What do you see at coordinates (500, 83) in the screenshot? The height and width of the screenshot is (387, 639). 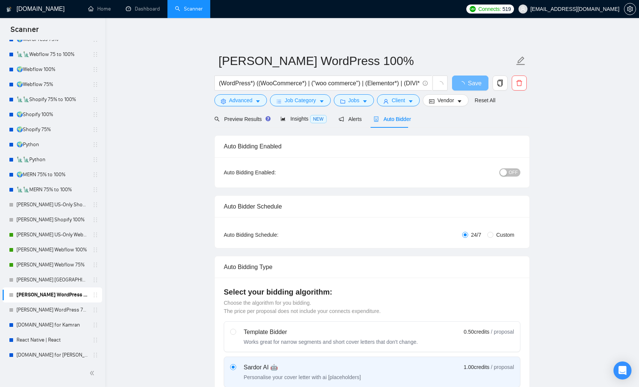 I see `button: copy` at bounding box center [500, 83].